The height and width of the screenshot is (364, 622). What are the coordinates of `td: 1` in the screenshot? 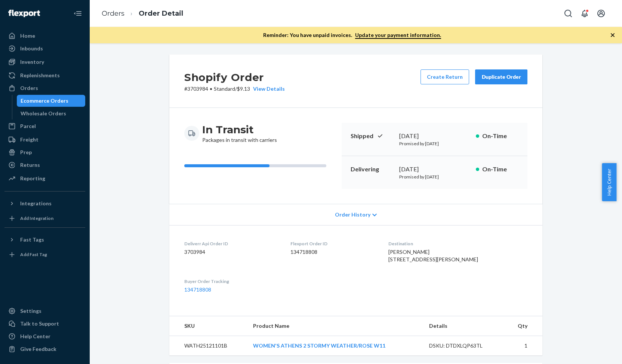 It's located at (524, 345).